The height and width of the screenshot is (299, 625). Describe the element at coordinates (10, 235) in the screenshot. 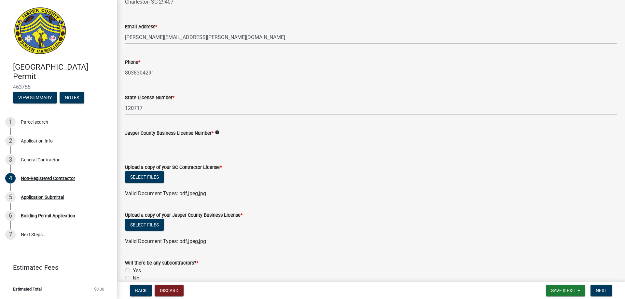

I see `div: 7` at that location.